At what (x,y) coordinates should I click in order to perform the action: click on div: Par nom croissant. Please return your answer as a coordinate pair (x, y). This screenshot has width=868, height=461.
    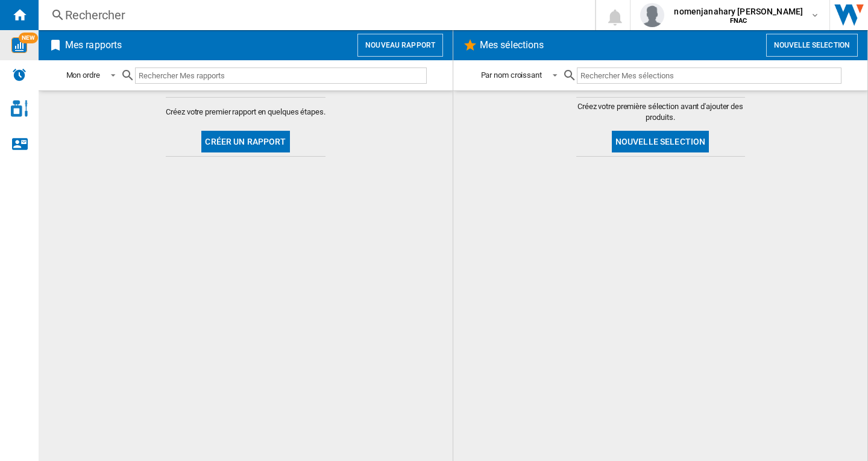
    Looking at the image, I should click on (511, 74).